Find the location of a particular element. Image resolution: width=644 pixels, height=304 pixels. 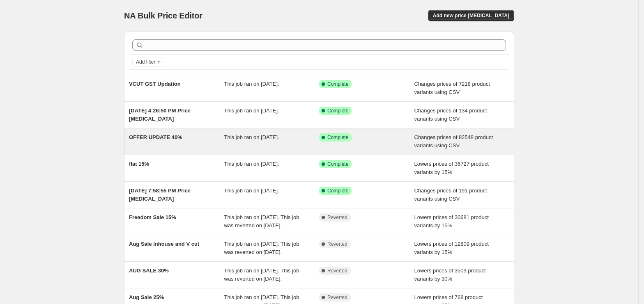

span: Lowers prices of 12809 product variants by 15% is located at coordinates (452, 248).